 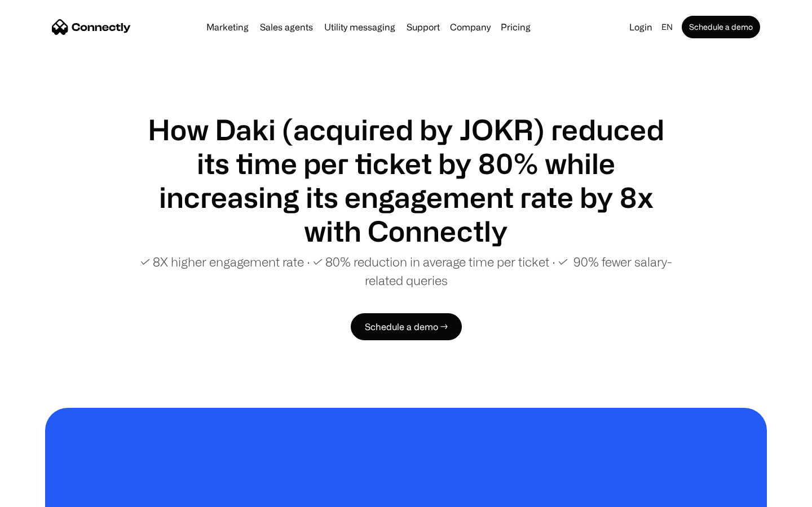 I want to click on a: Schedule a demo, so click(x=720, y=27).